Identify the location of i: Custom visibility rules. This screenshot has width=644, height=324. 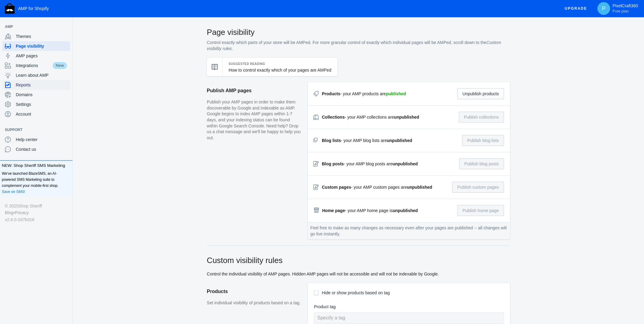
(354, 46).